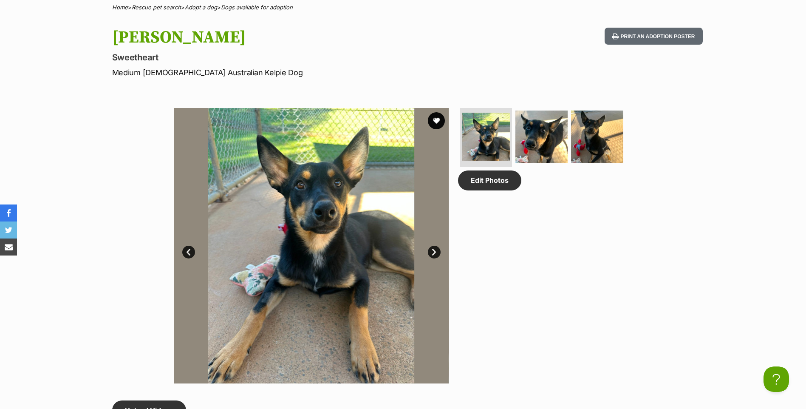  What do you see at coordinates (489, 180) in the screenshot?
I see `a: Edit Photos` at bounding box center [489, 180].